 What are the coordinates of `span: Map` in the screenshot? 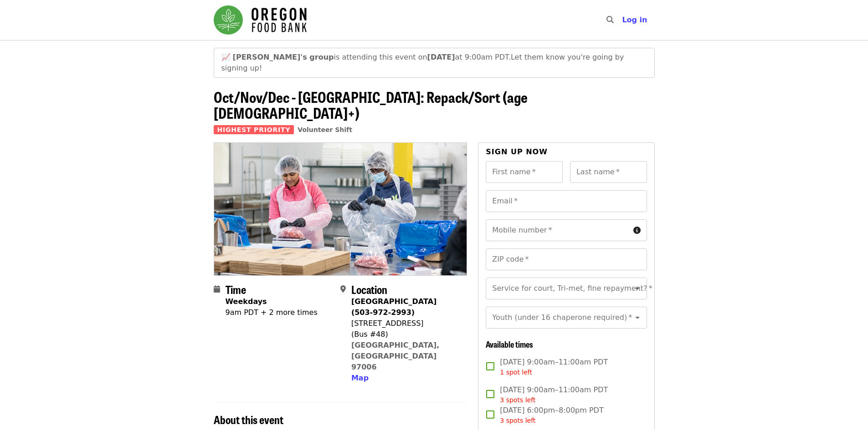 It's located at (360, 378).